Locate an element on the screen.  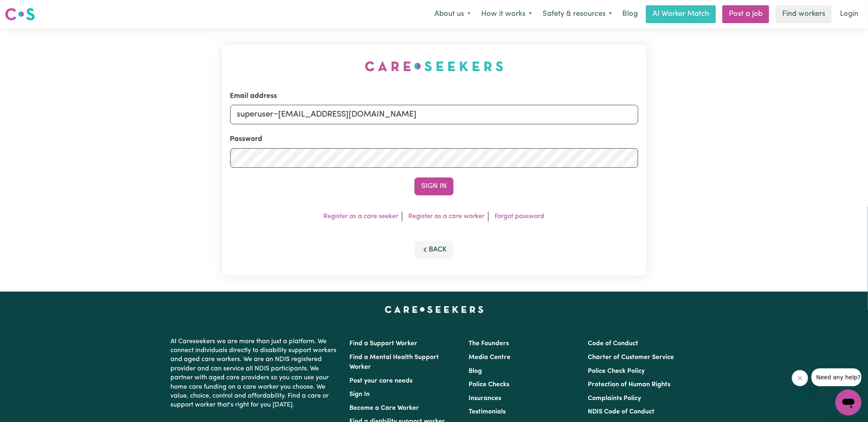
button: How it works is located at coordinates (507, 14).